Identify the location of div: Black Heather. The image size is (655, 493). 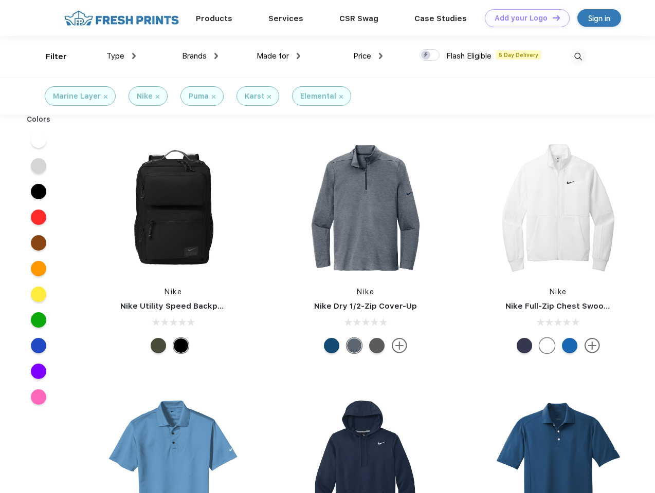
(377, 346).